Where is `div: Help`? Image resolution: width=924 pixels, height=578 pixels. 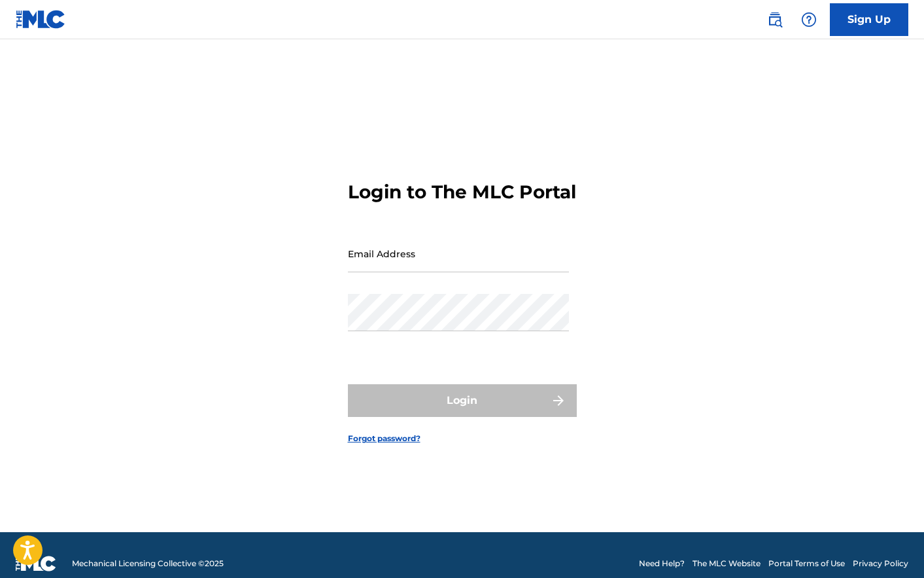 div: Help is located at coordinates (809, 19).